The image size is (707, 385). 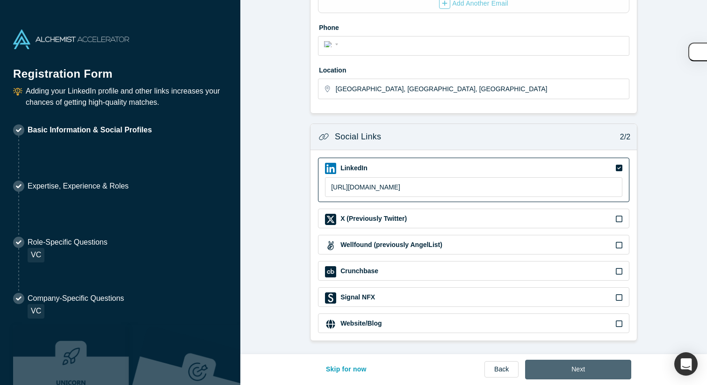 I want to click on label: Phone, so click(x=474, y=26).